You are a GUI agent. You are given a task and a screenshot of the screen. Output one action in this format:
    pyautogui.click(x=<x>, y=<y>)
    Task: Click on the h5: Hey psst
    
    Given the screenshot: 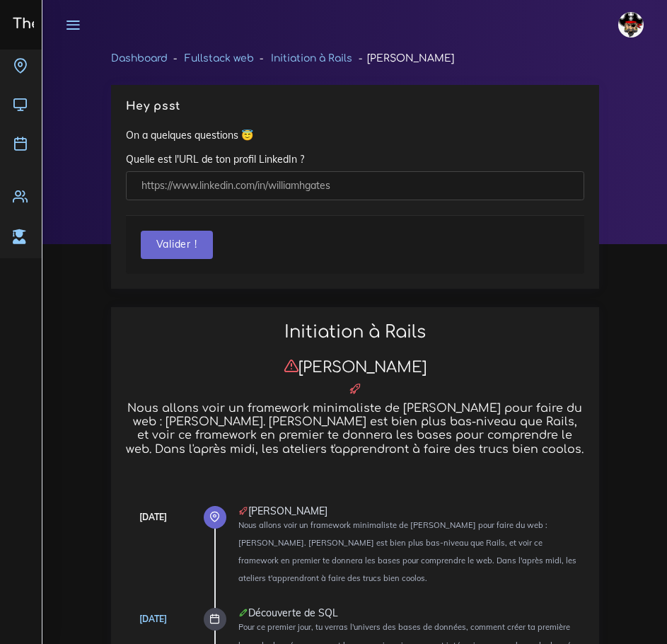 What is the action you would take?
    pyautogui.click(x=355, y=106)
    